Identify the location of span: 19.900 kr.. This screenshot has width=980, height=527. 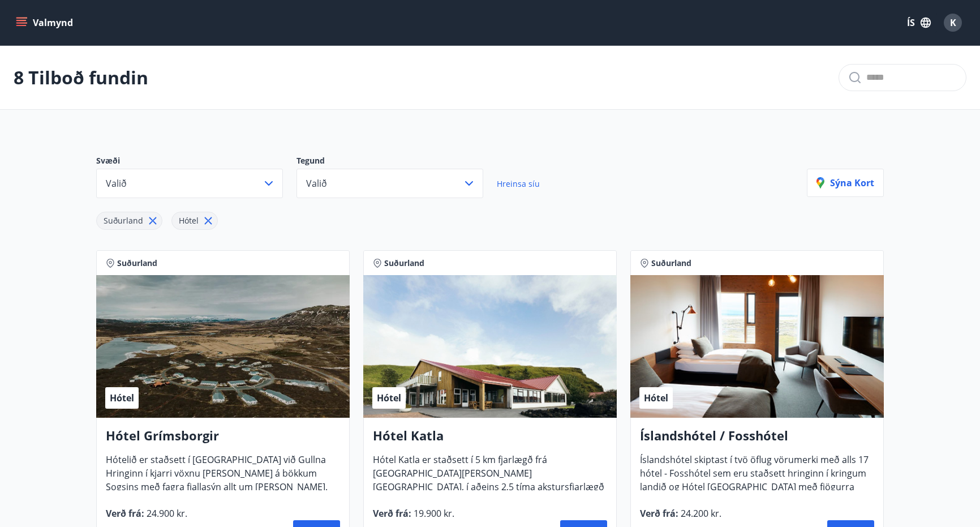
(433, 513).